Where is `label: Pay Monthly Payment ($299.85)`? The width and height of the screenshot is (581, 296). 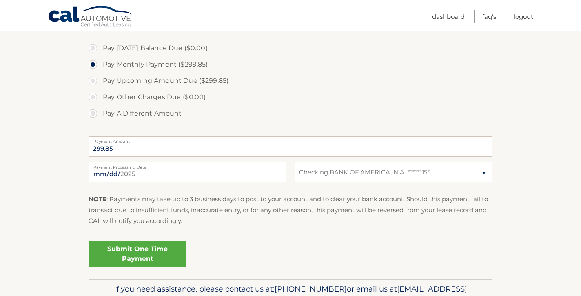
label: Pay Monthly Payment ($299.85) is located at coordinates (291, 65).